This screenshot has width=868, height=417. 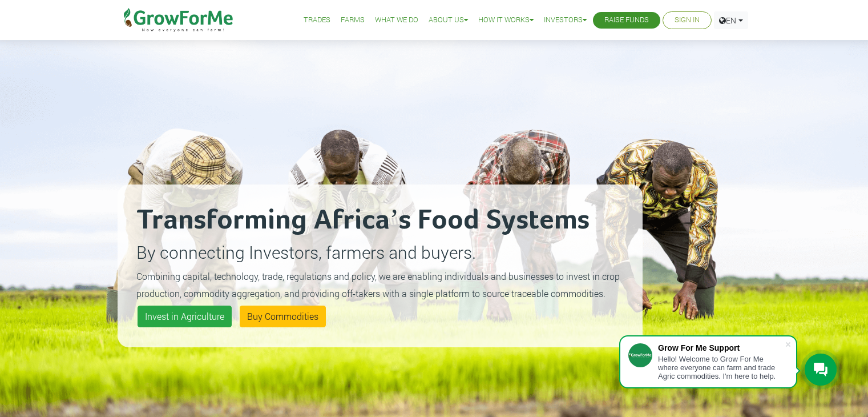 I want to click on h2: Transforming Africa’s Food Systems, so click(x=380, y=220).